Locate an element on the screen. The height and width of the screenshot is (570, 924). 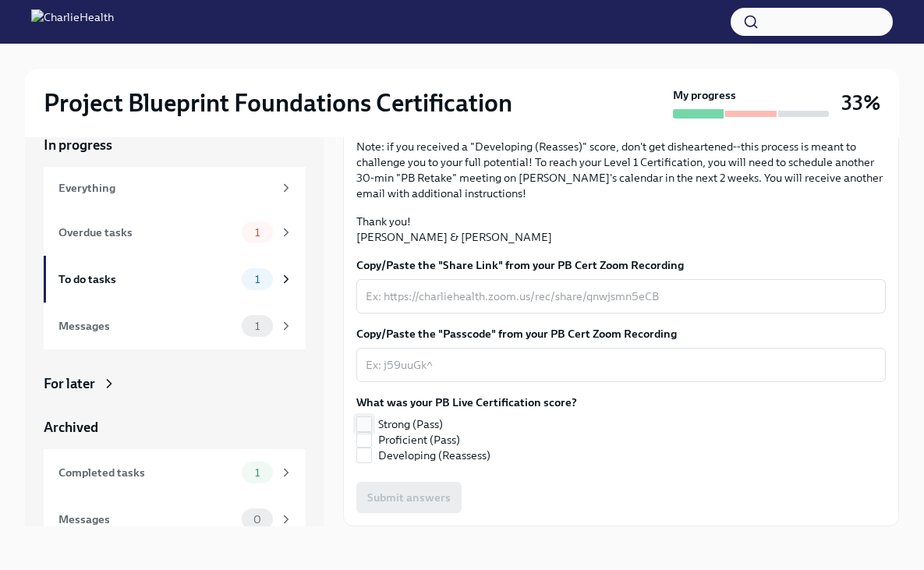
a: Messages0 is located at coordinates (174, 519).